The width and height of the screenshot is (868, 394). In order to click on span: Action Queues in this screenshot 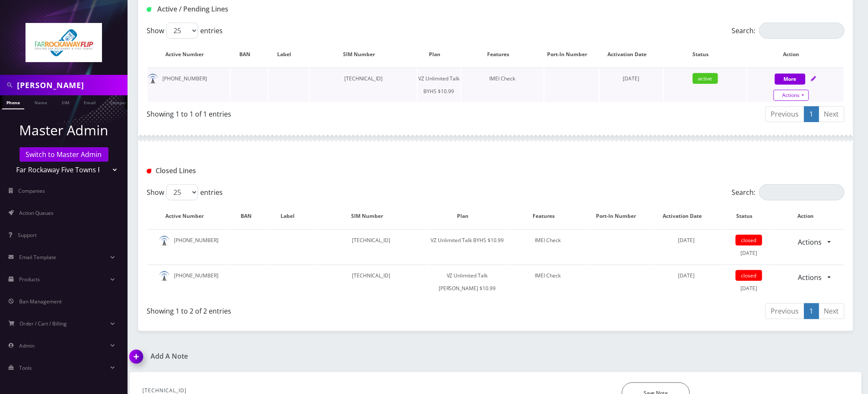, I will do `click(36, 213)`.